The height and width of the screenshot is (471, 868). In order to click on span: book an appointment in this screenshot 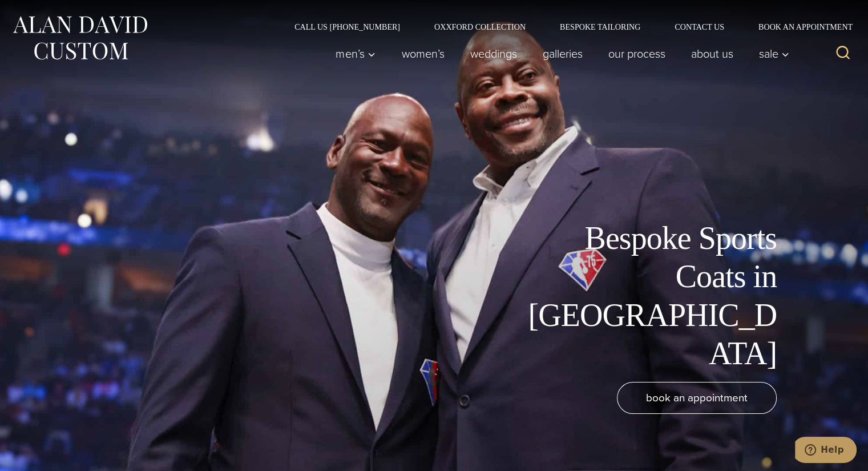, I will do `click(697, 397)`.